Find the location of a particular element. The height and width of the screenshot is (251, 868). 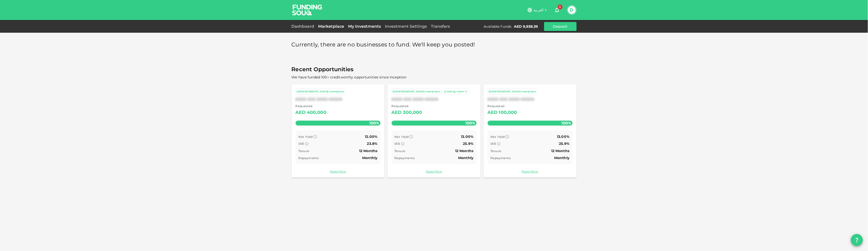

a: My Investments is located at coordinates (365, 26).